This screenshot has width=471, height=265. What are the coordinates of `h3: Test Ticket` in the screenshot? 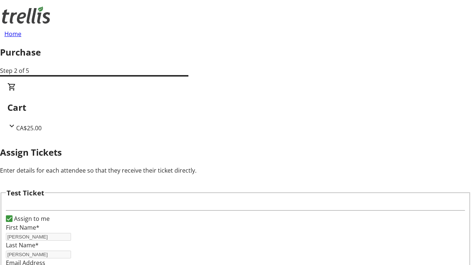 It's located at (25, 193).